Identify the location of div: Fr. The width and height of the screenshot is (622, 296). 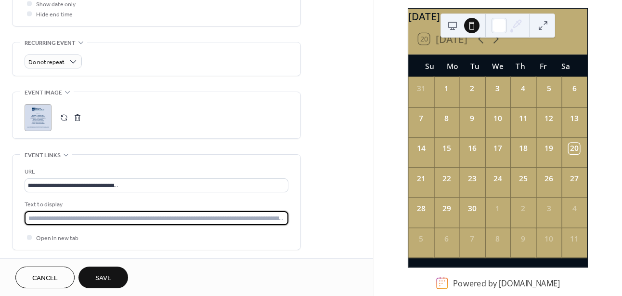
(543, 65).